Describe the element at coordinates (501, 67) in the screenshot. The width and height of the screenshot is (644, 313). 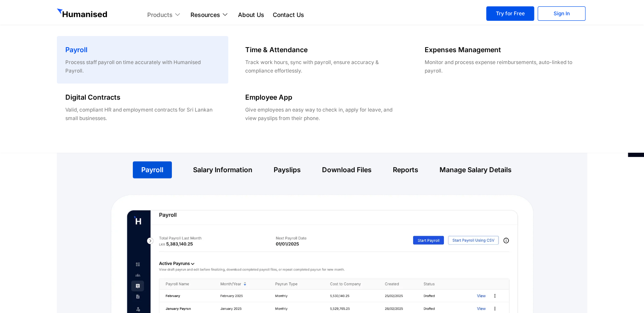
I see `div: Monitor and process expense reimbursements, auto-linked to payroll.` at that location.